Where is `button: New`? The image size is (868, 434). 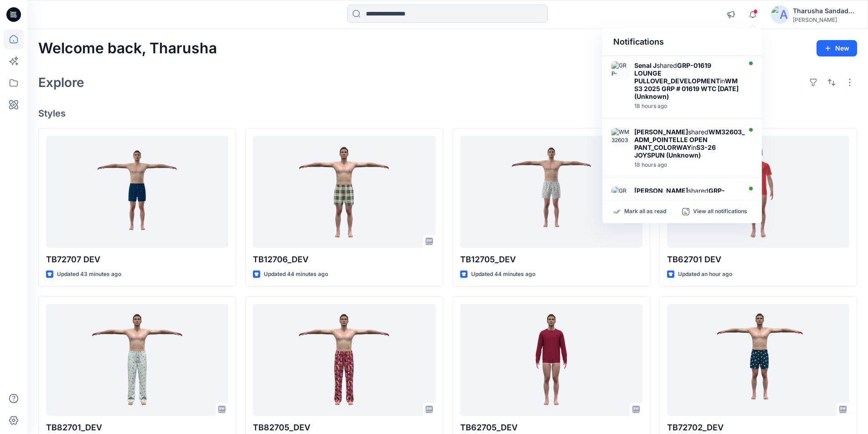
button: New is located at coordinates (836, 48).